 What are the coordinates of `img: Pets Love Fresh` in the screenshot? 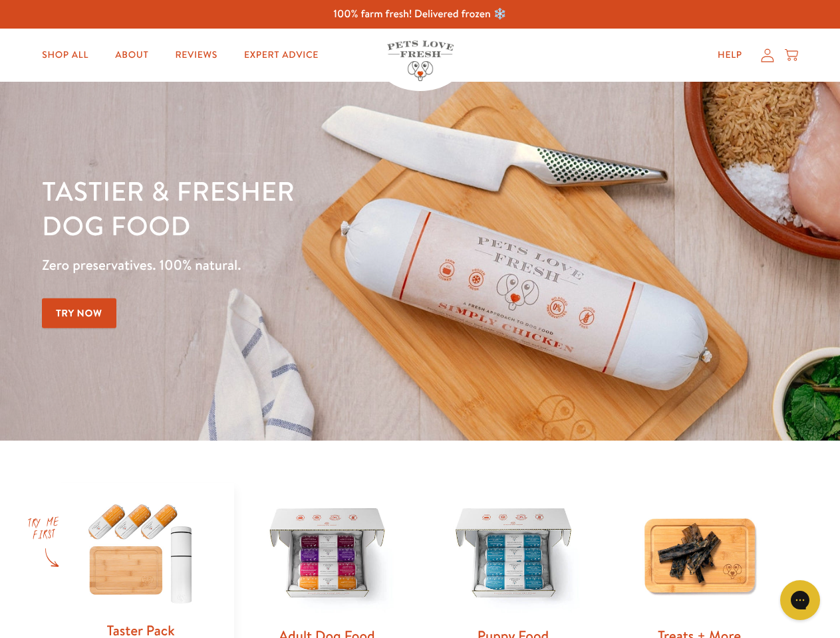 It's located at (420, 61).